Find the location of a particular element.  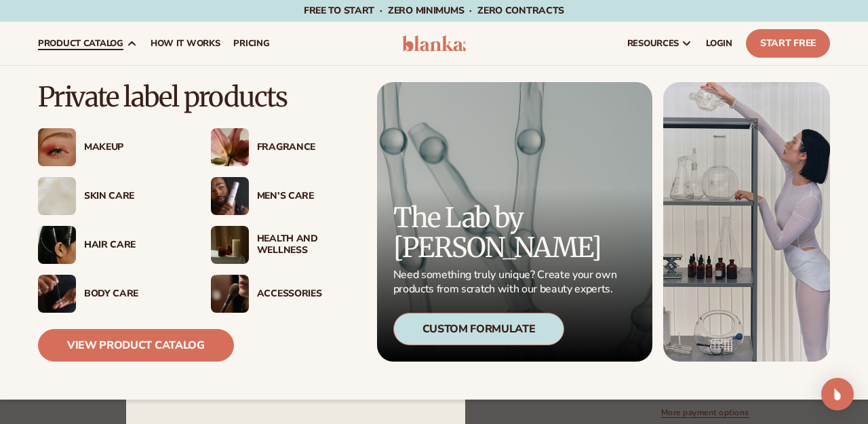

a: resources is located at coordinates (660, 43).